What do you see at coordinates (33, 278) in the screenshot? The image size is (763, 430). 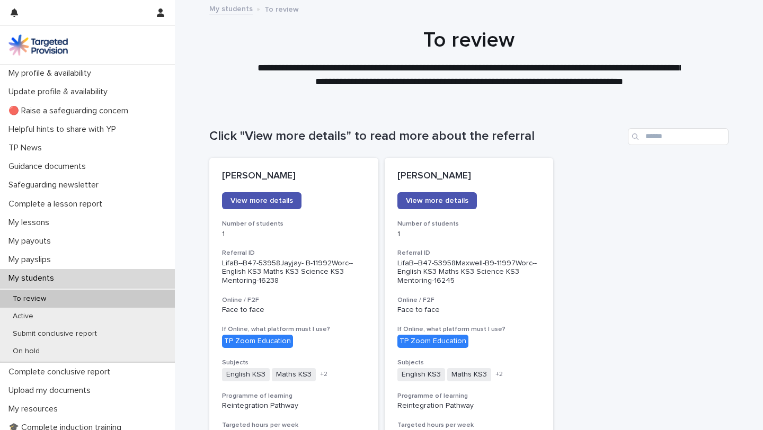 I see `p: My students` at bounding box center [33, 278].